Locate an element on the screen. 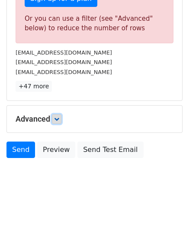 This screenshot has width=189, height=229. a: Preview is located at coordinates (56, 150).